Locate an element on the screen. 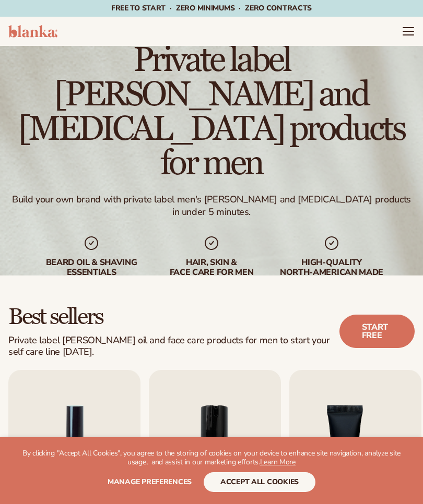  a: logo is located at coordinates (33, 31).